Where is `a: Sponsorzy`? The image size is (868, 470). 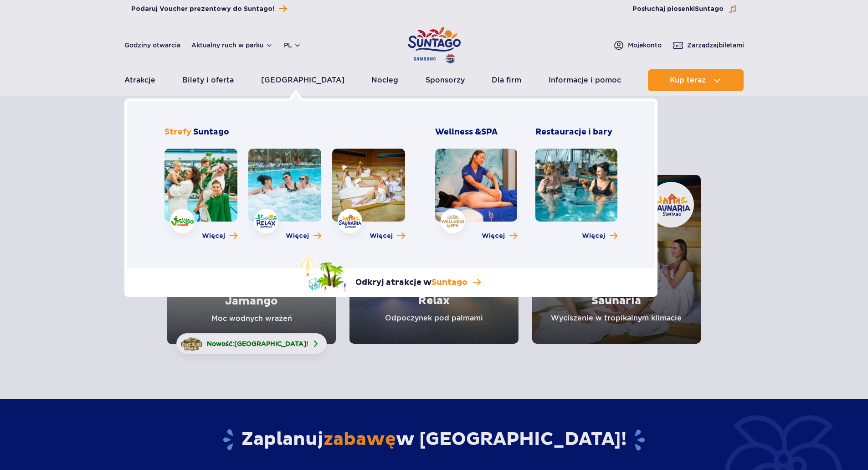 a: Sponsorzy is located at coordinates (445, 80).